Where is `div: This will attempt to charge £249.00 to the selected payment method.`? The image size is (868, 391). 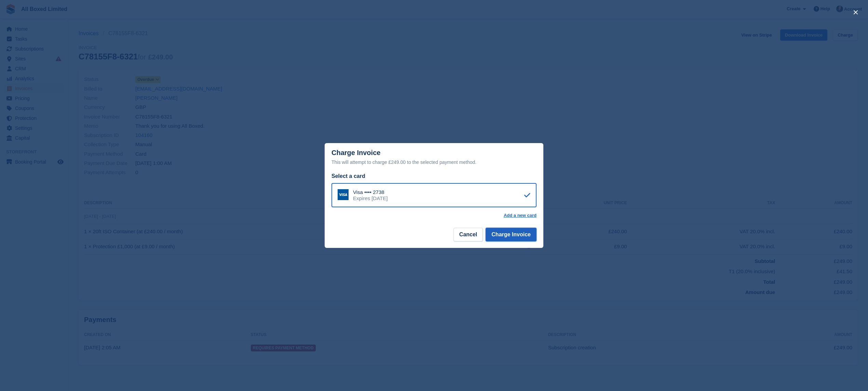 div: This will attempt to charge £249.00 to the selected payment method. is located at coordinates (434, 163).